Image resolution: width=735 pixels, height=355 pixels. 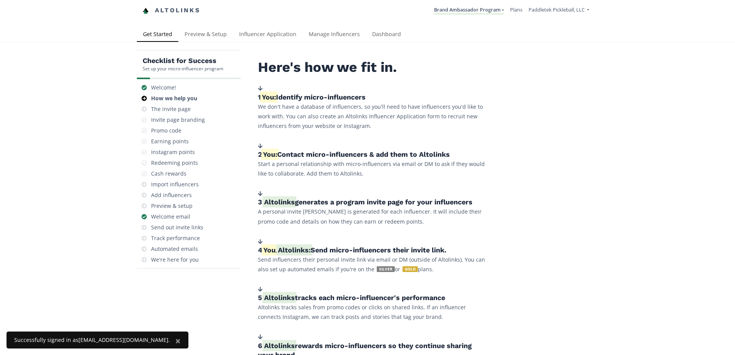 I want to click on h5: 5. tracks each micro-influencer's performance, so click(x=373, y=298).